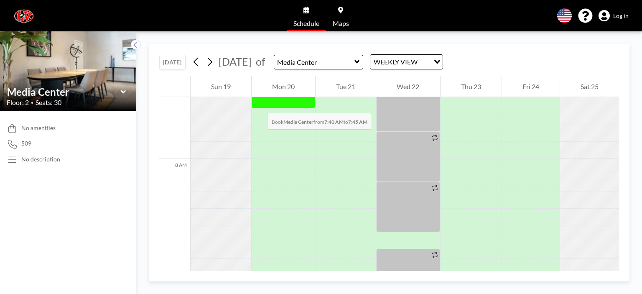 The image size is (642, 294). What do you see at coordinates (358, 122) in the screenshot?
I see `b: 7:45 AM` at bounding box center [358, 122].